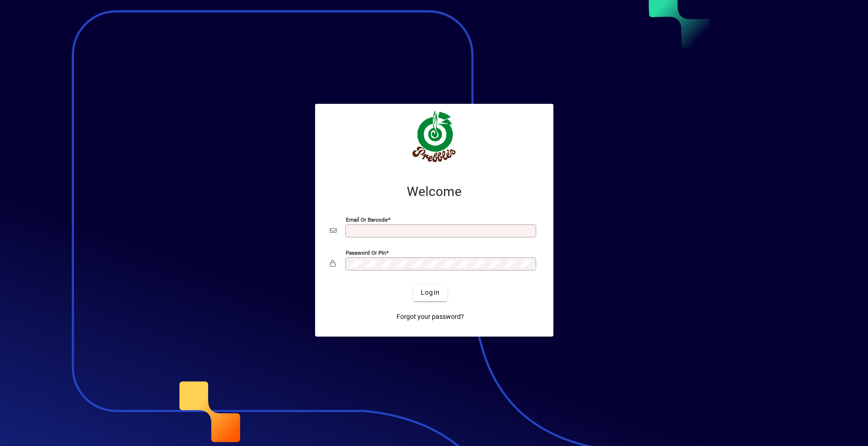 The image size is (868, 446). Describe the element at coordinates (434, 192) in the screenshot. I see `h2: Welcome` at that location.